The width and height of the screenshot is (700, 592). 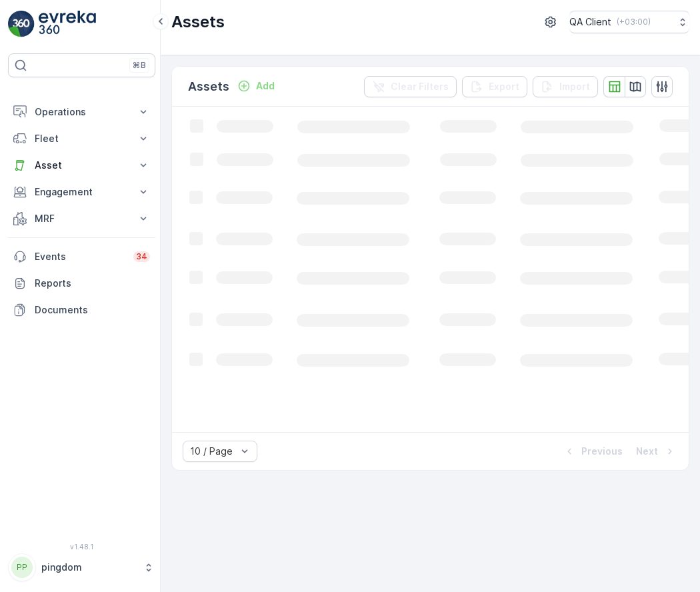 I want to click on img: logo_light-DOdMpM7g.png, so click(x=67, y=24).